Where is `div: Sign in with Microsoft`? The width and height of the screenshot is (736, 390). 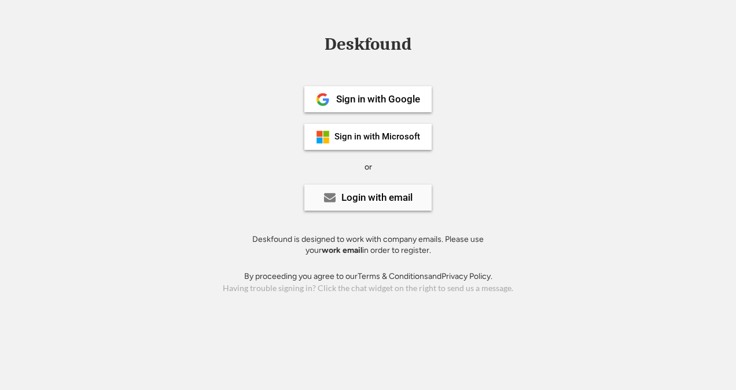
div: Sign in with Microsoft is located at coordinates (377, 137).